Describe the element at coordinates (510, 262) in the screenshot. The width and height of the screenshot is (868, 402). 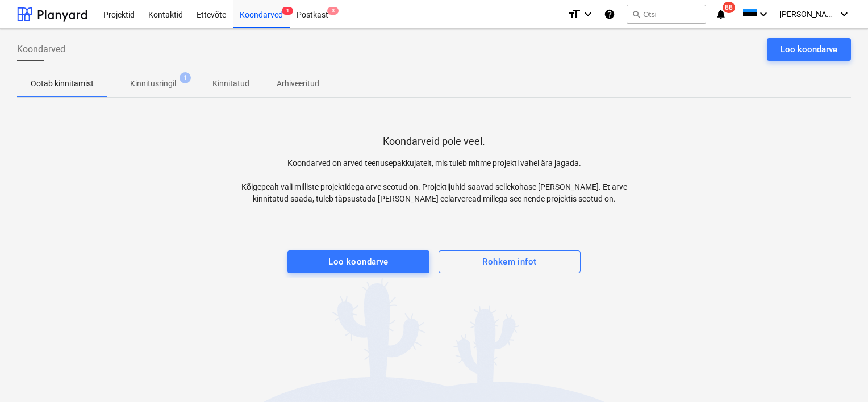
I see `button: Rohkem infot` at that location.